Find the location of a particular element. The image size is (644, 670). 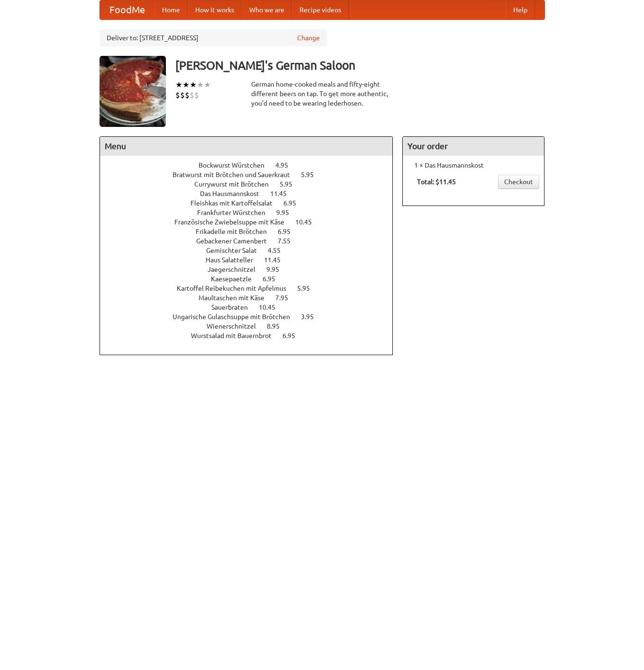

a: Wienerschnitzel 8.95 is located at coordinates (252, 326).